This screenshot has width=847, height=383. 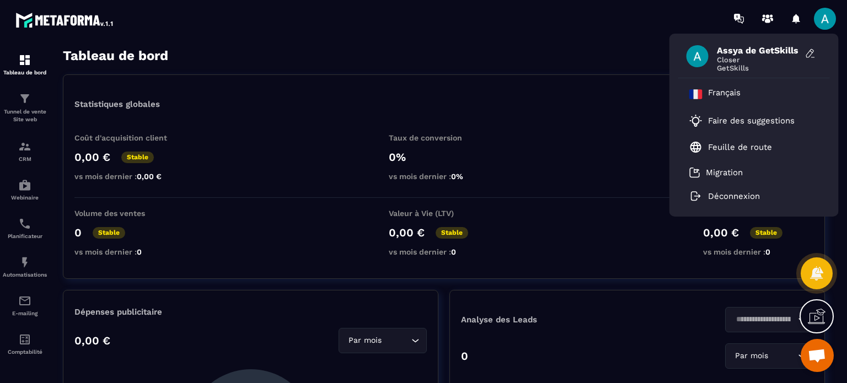 I want to click on p: 0%, so click(x=444, y=157).